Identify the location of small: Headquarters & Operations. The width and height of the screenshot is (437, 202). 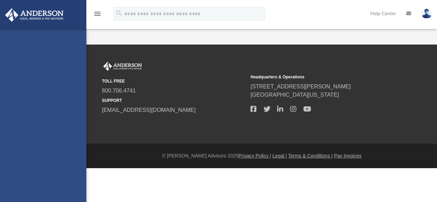
(322, 77).